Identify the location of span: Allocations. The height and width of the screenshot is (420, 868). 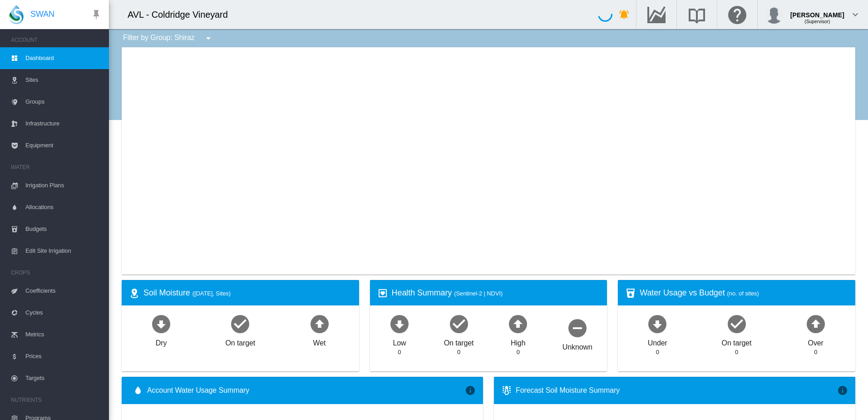
(64, 207).